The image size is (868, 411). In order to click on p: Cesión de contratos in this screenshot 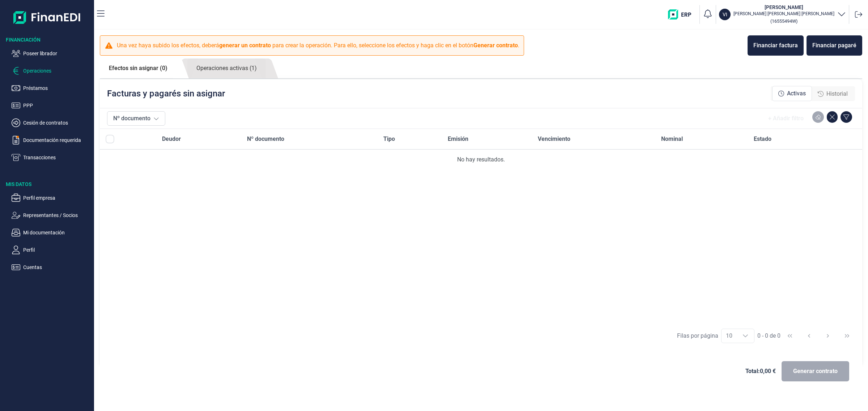, I will do `click(58, 123)`.